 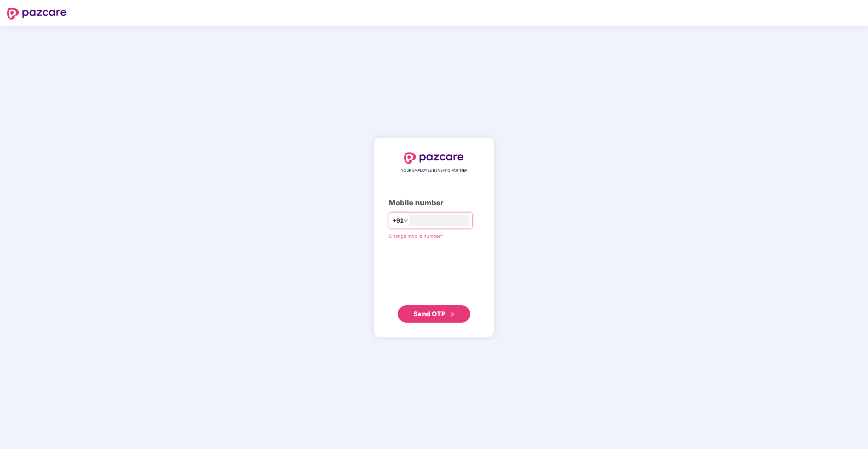 I want to click on button: Send OTPdouble-right, so click(x=434, y=314).